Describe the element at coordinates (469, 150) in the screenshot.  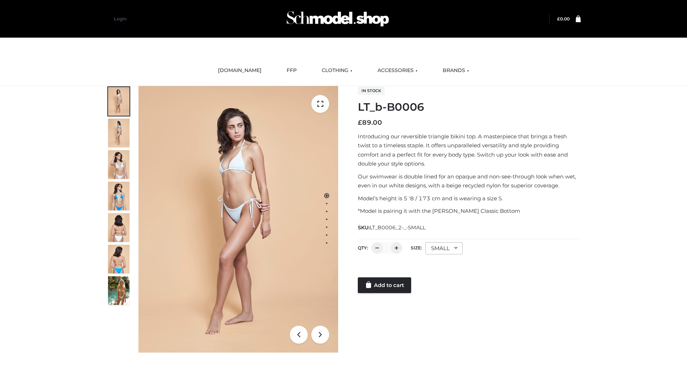
I see `p: Introducing our reversible triangle bikini top. A masterpiece that brings a fresh twist to a time...` at that location.